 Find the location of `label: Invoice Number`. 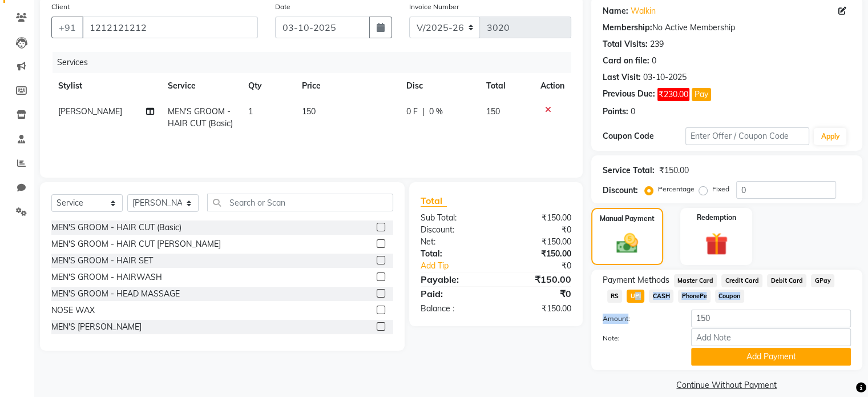

label: Invoice Number is located at coordinates (434, 7).